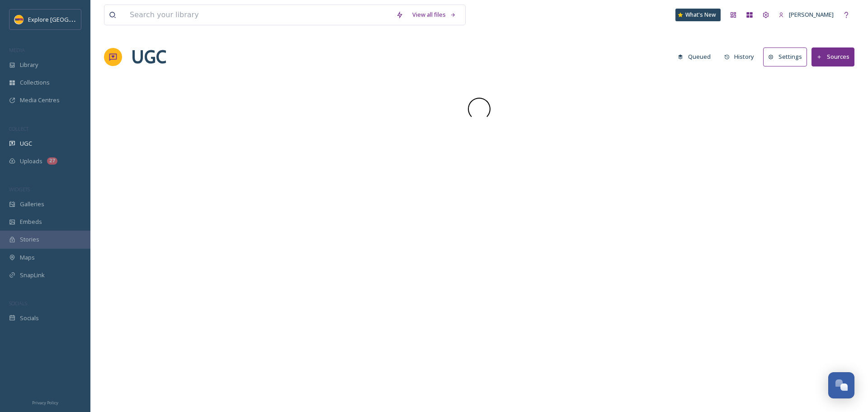 The image size is (868, 412). What do you see at coordinates (841, 385) in the screenshot?
I see `button: Open Chat` at bounding box center [841, 385].